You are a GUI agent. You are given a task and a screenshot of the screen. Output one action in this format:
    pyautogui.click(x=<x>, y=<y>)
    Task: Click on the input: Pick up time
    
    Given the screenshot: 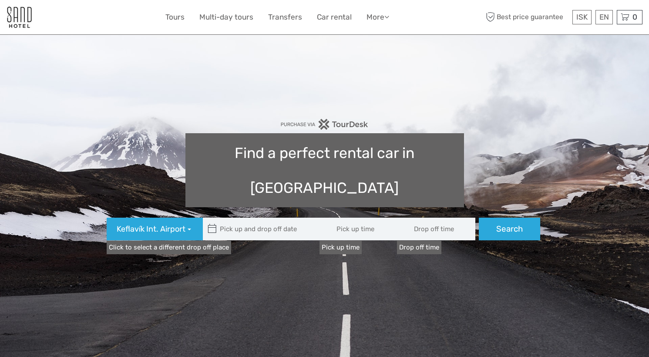 What is the action you would take?
    pyautogui.click(x=359, y=229)
    